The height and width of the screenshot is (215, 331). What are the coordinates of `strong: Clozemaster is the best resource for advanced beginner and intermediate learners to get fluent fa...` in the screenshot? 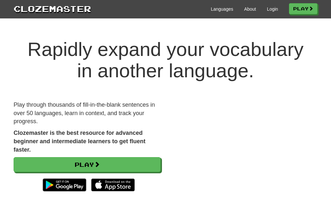 It's located at (80, 141).